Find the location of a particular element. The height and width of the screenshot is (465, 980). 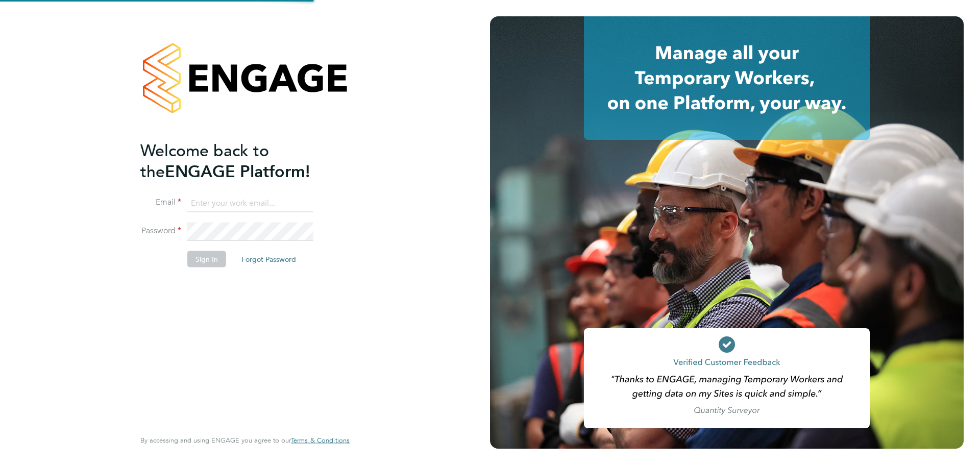

a: Terms & Conditions is located at coordinates (320, 440).